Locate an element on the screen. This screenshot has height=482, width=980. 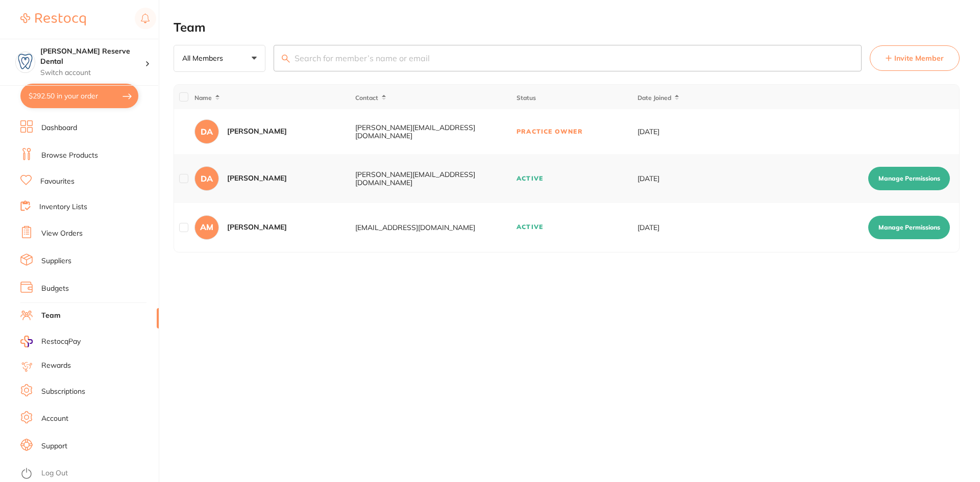
img: Logan Reserve Dental is located at coordinates (25, 61).